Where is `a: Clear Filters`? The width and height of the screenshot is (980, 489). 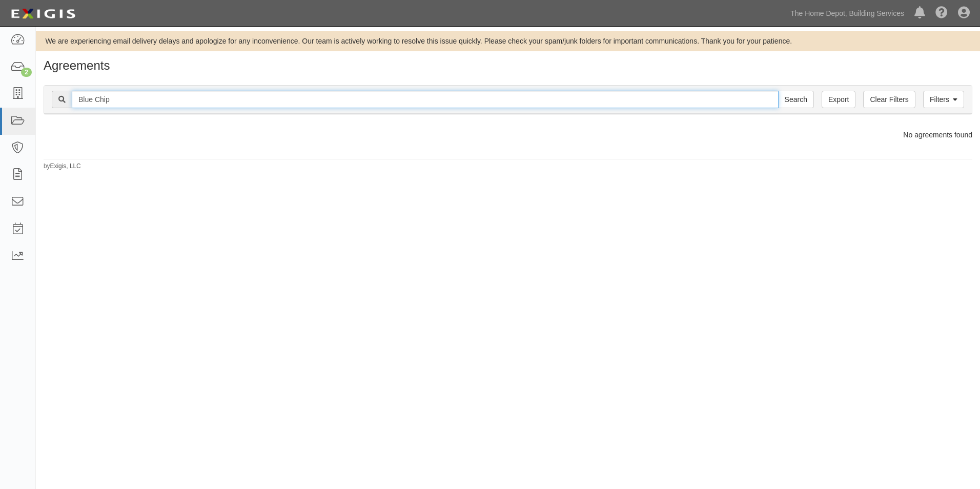
a: Clear Filters is located at coordinates (889, 100).